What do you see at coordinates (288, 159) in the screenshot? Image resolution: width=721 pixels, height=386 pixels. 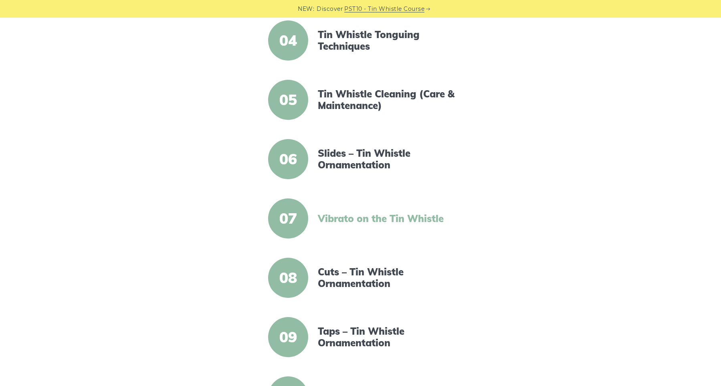 I see `span: 06` at bounding box center [288, 159].